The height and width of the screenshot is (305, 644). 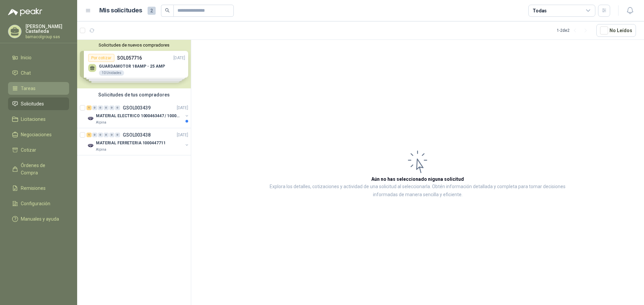 I want to click on a: Tareas, so click(x=39, y=88).